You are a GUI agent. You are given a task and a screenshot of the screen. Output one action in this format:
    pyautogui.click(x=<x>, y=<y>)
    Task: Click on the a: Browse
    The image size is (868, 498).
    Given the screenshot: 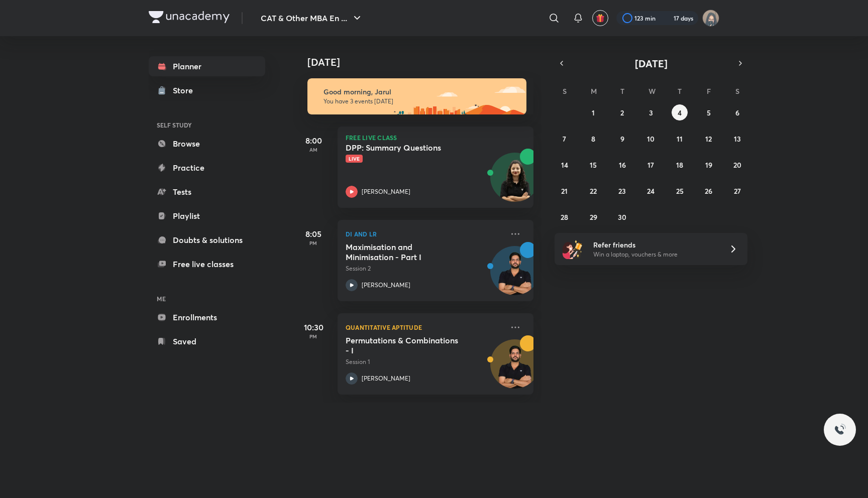 What is the action you would take?
    pyautogui.click(x=207, y=143)
    